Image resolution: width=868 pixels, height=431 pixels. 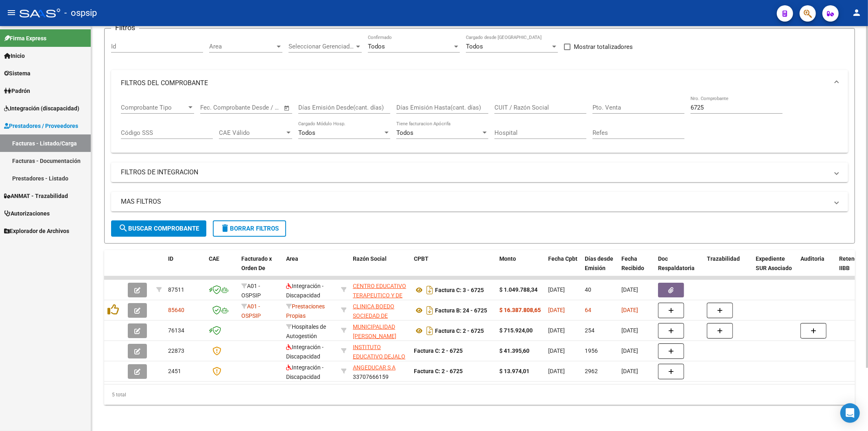 I want to click on datatable-header-cell: Doc Respaldatoria, so click(x=679, y=268).